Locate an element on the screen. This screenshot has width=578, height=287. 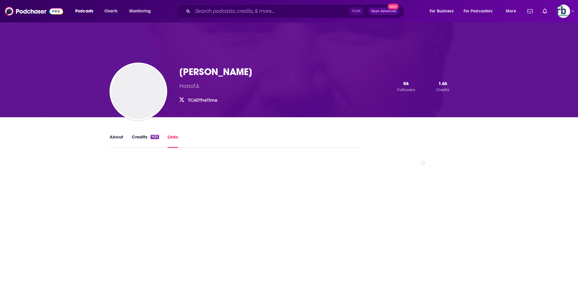
input: Search podcasts, credits, & more... is located at coordinates (271, 11).